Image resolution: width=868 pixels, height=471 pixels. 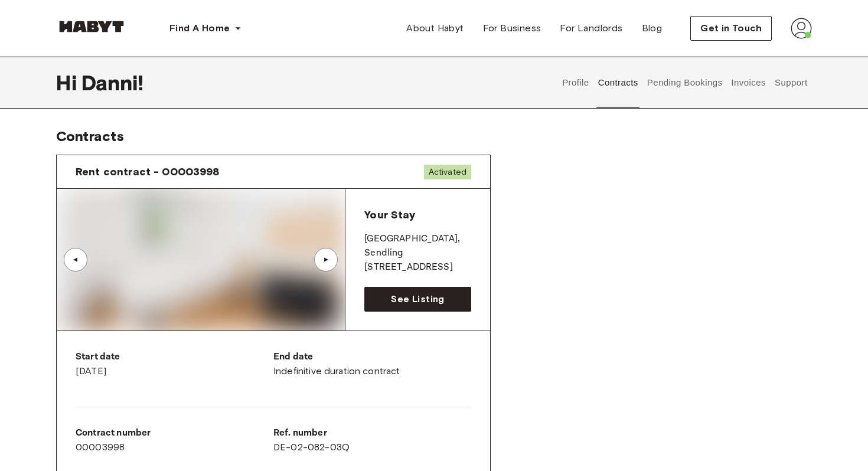 I want to click on span: Blog, so click(x=652, y=28).